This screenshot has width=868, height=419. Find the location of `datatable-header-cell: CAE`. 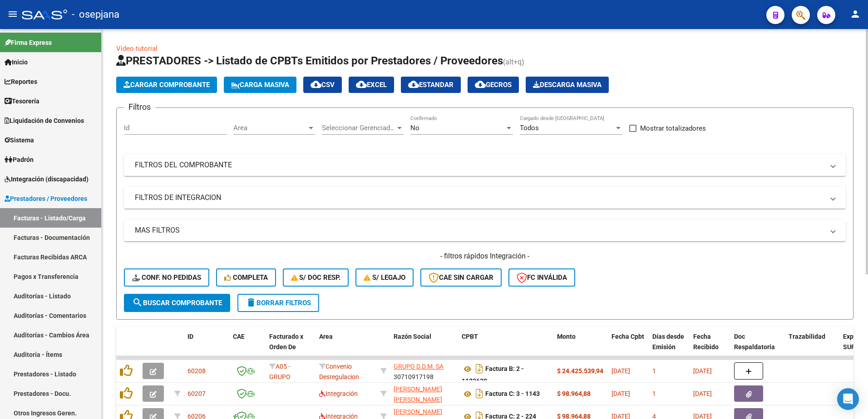

datatable-header-cell: CAE is located at coordinates (248, 347).